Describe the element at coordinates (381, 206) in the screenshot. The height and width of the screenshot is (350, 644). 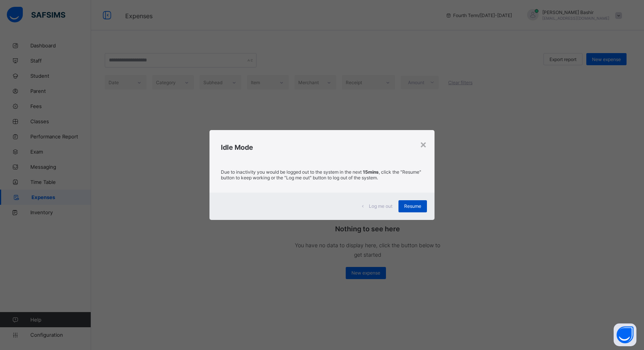
I see `span: Log me out` at that location.